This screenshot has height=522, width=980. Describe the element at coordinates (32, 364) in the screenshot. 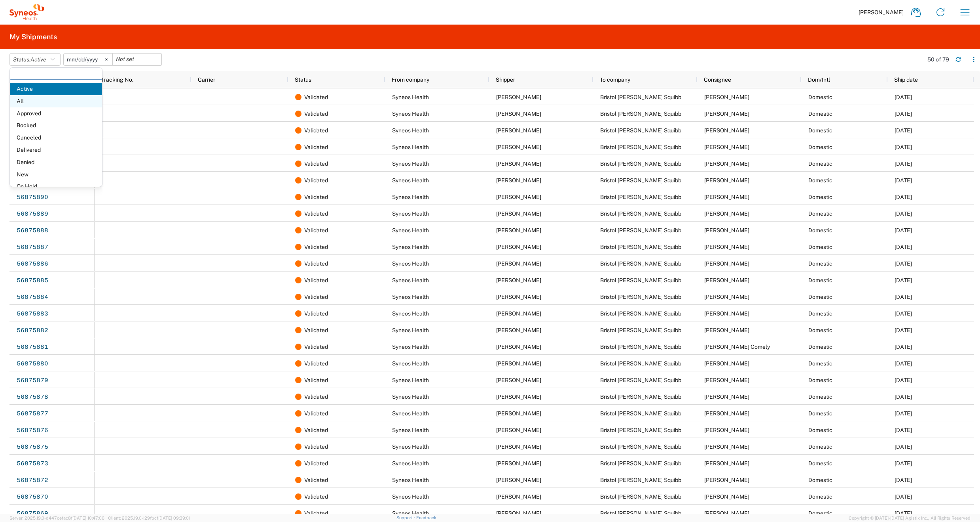

I see `a: 56875880` at that location.